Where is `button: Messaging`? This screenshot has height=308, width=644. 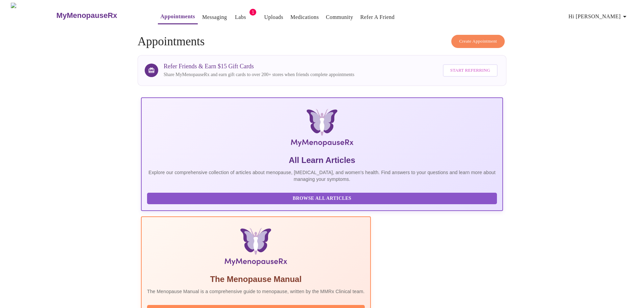
button: Messaging is located at coordinates (215, 17).